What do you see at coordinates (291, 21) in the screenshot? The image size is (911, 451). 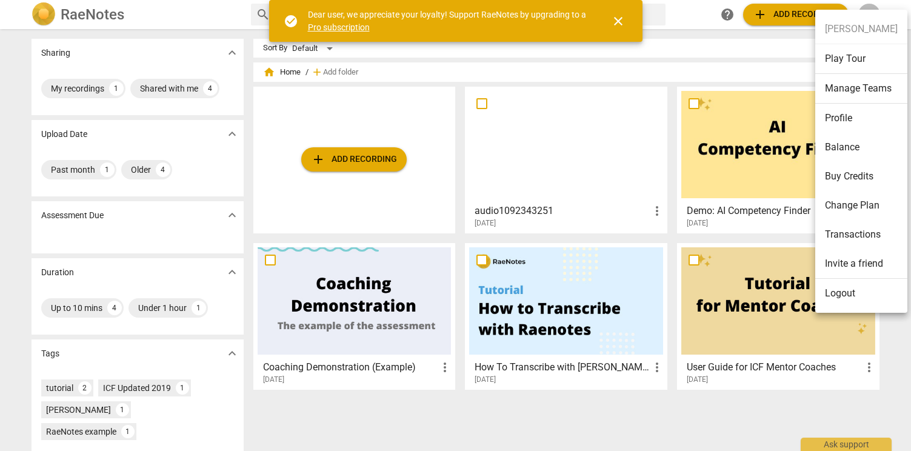 I see `span: check_circle` at bounding box center [291, 21].